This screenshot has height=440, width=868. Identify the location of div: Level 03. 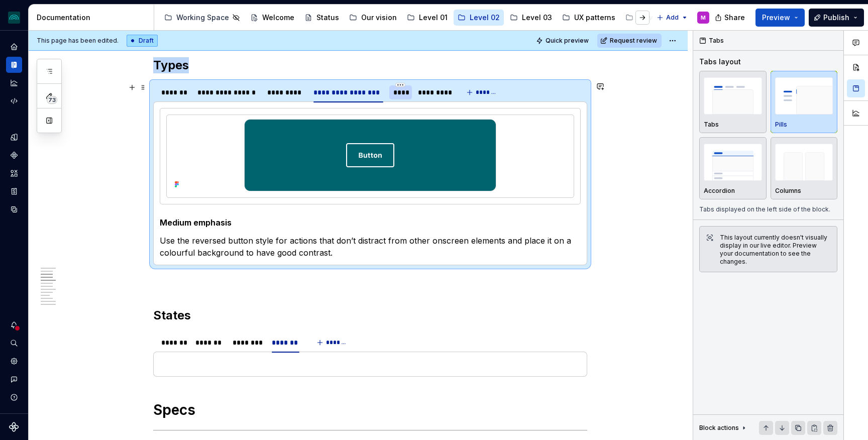
(537, 18).